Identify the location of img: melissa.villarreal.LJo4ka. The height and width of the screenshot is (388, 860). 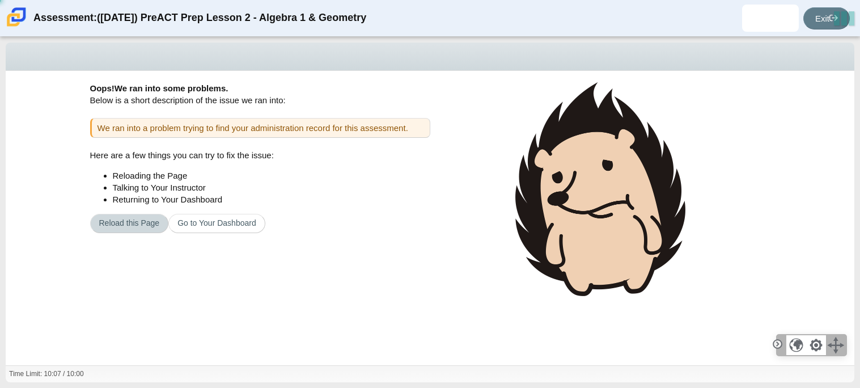
(770, 18).